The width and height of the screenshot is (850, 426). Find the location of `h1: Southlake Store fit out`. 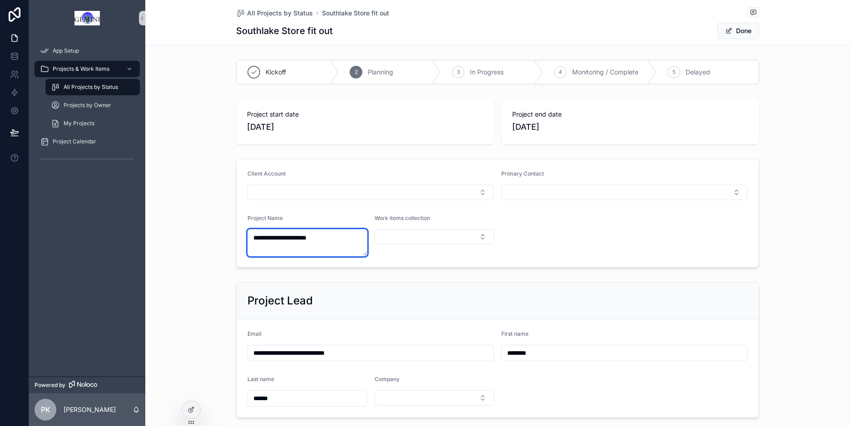

h1: Southlake Store fit out is located at coordinates (284, 31).